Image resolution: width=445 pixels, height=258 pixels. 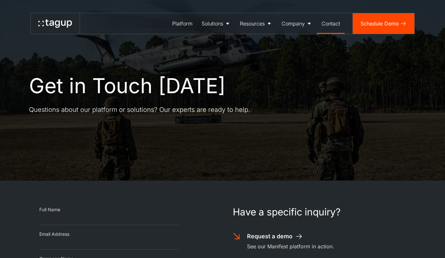 I want to click on div: Platform, so click(x=182, y=24).